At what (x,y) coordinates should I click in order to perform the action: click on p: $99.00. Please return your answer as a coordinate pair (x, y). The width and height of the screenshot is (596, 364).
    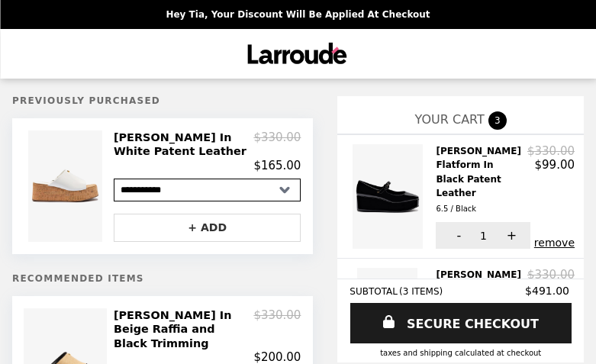
    Looking at the image, I should click on (554, 165).